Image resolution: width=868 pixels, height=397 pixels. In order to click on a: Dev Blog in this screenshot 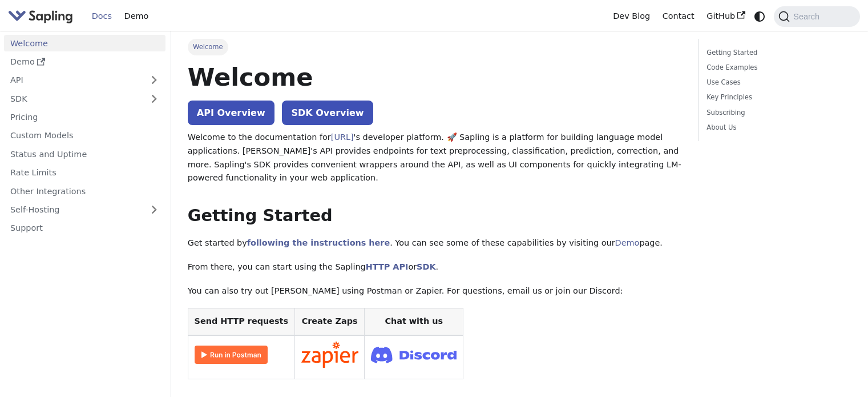, I will do `click(631, 16)`.